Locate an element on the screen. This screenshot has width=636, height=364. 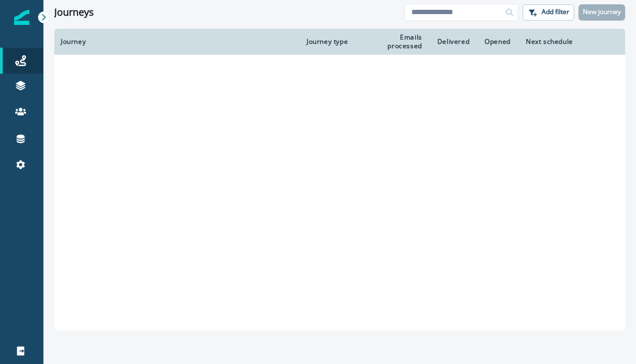
div: Emails processed is located at coordinates (398, 42).